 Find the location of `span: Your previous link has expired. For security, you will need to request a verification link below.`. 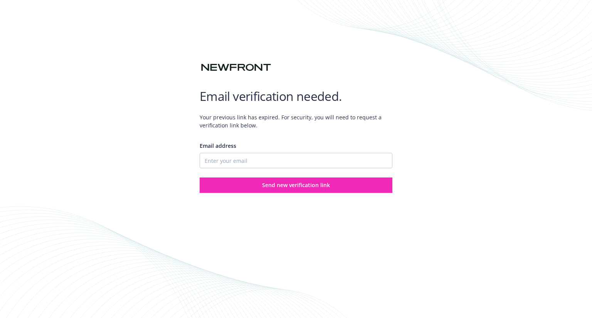

span: Your previous link has expired. For security, you will need to request a verification link below. is located at coordinates (296, 121).